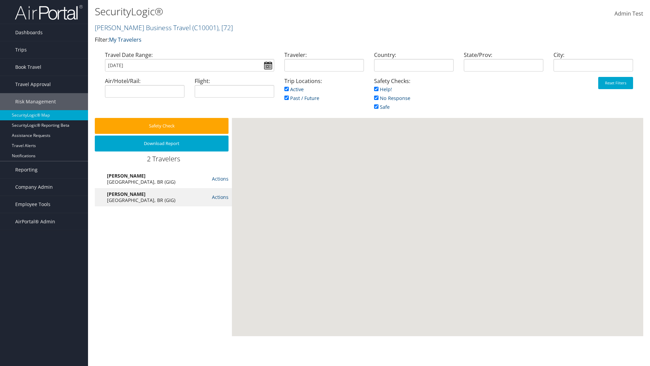  I want to click on div: Air/Hotel/Rail:, so click(145, 90).